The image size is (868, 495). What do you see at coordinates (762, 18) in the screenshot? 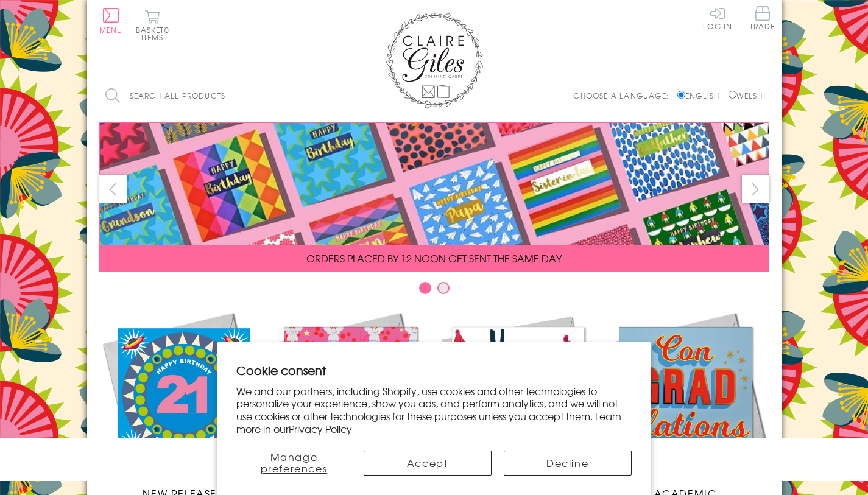
I see `span: Trade` at bounding box center [762, 18].